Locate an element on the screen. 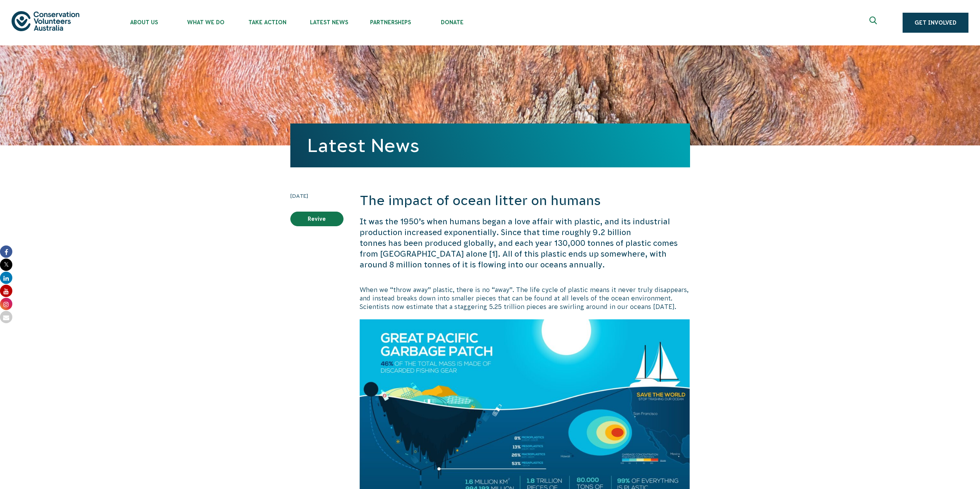 The height and width of the screenshot is (489, 980). button: Expand search box Close search box is located at coordinates (874, 23).